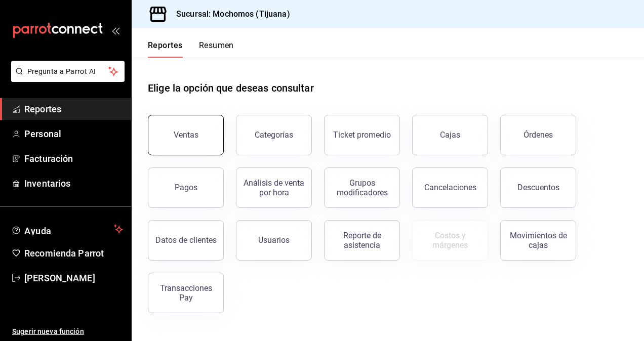  Describe the element at coordinates (68, 71) in the screenshot. I see `span: Pregunta a Parrot AI` at that location.